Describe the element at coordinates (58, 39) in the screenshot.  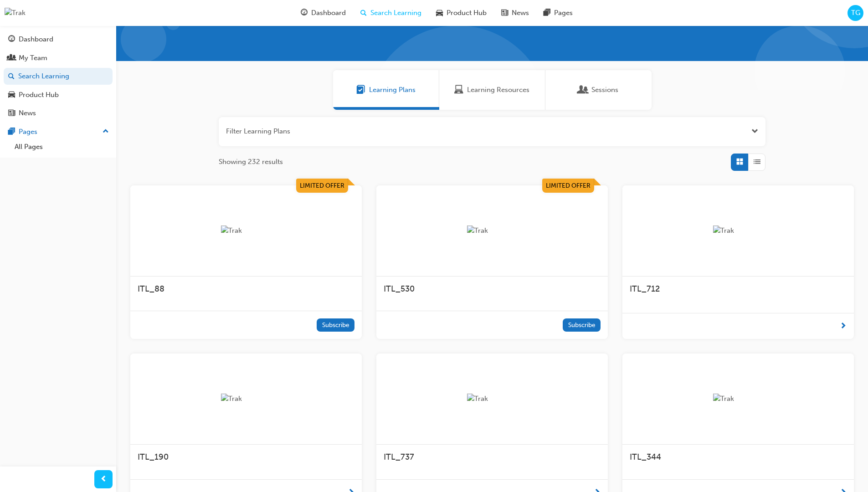
I see `a: Dashboard` at that location.